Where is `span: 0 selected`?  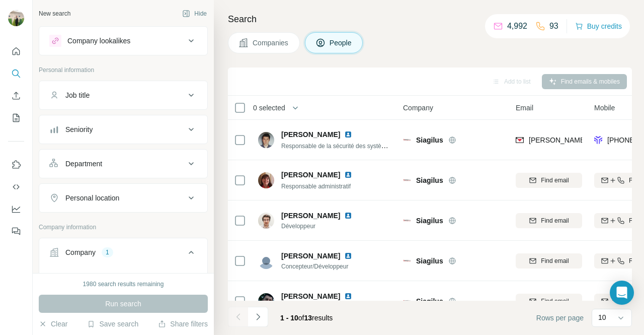
span: 0 selected is located at coordinates (269, 108).